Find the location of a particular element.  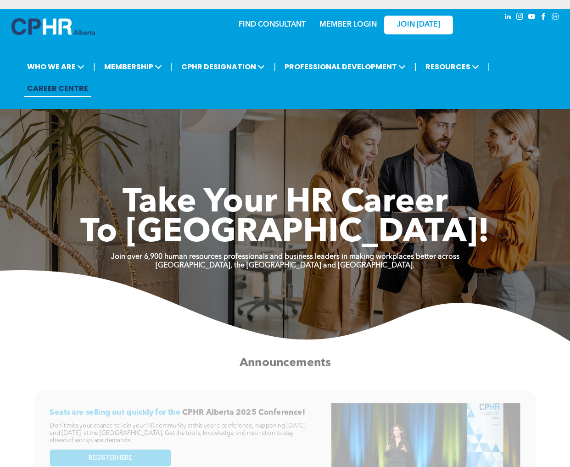

a: Social network is located at coordinates (555, 17).